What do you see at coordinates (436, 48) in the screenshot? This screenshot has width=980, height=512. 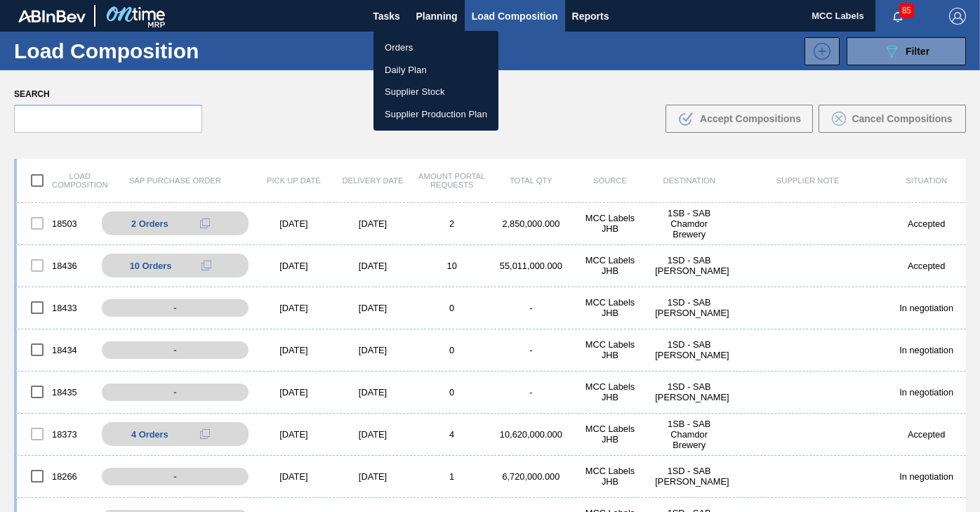 I see `a: Orders` at bounding box center [436, 48].